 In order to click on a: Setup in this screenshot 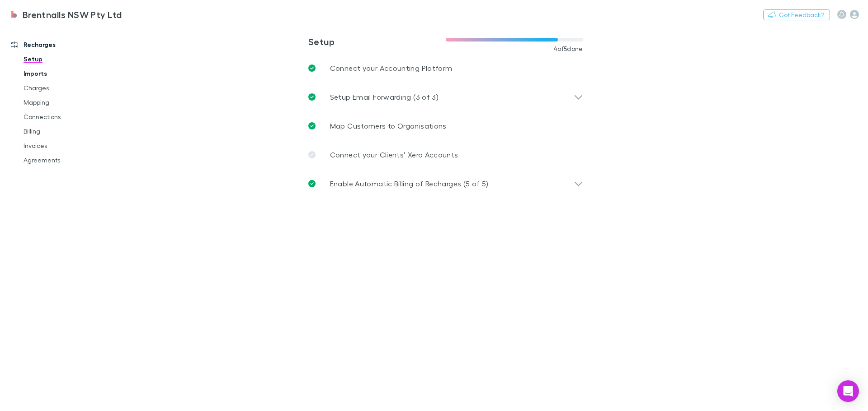, I will do `click(68, 59)`.